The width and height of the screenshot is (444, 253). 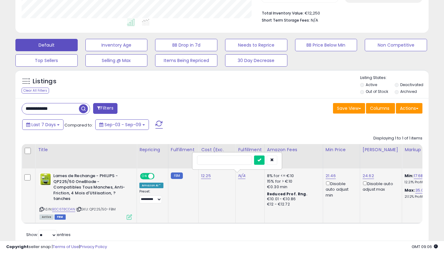 I want to click on a: Terms of Use, so click(x=66, y=246).